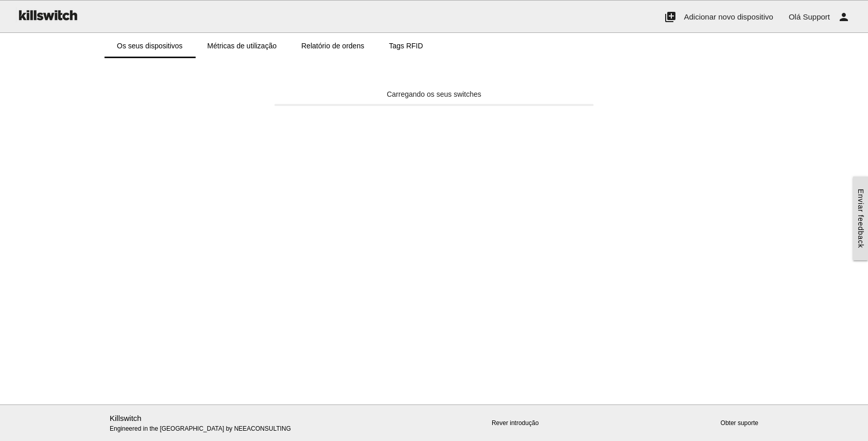 This screenshot has height=441, width=868. Describe the element at coordinates (844, 17) in the screenshot. I see `i: person` at that location.